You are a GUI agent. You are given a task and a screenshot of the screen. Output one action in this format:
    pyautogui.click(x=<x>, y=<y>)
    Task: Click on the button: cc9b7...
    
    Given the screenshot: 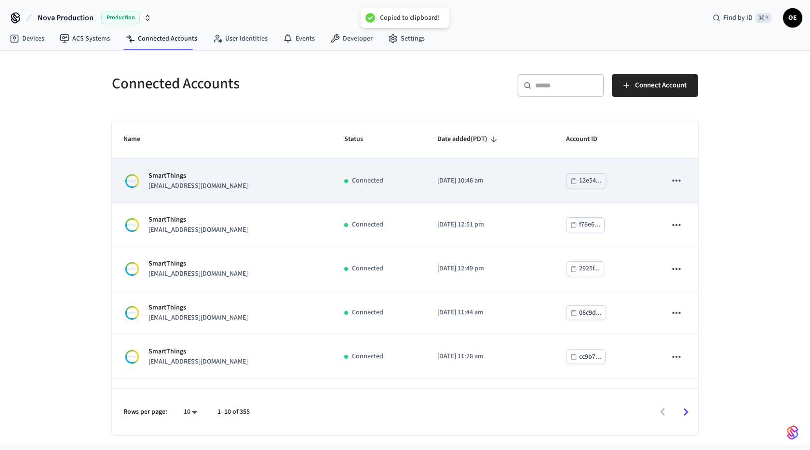 What is the action you would take?
    pyautogui.click(x=586, y=356)
    